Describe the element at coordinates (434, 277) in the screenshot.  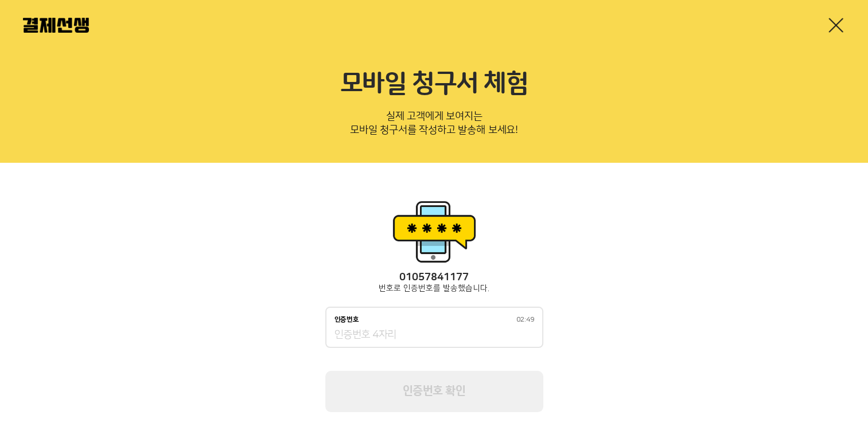
I see `p: 01057841177` at that location.